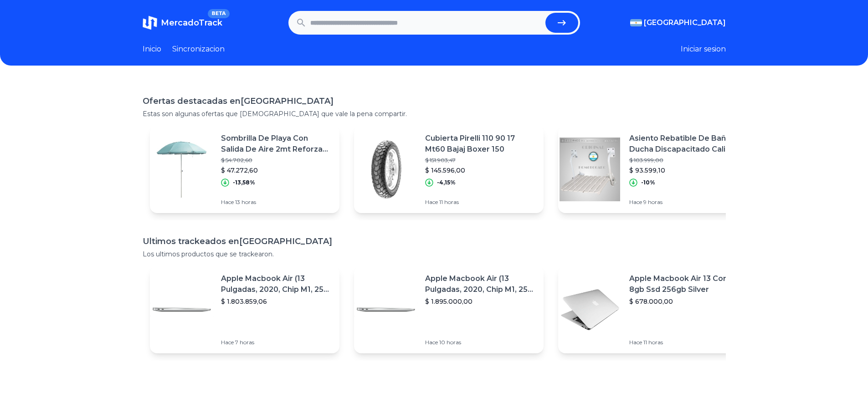 This screenshot has width=868, height=408. I want to click on button: Iniciar sesion, so click(703, 49).